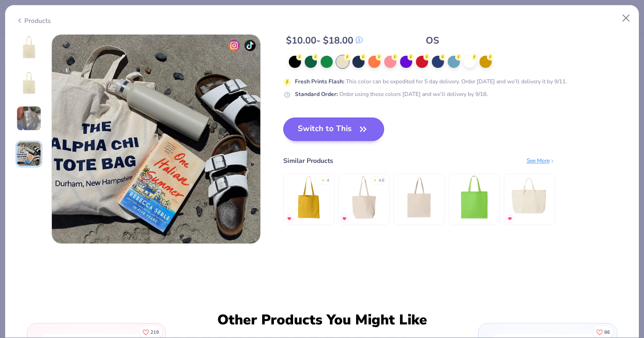 The image size is (644, 338). What do you see at coordinates (324, 40) in the screenshot?
I see `div: $ 10.00 - $ 18.00` at bounding box center [324, 40].